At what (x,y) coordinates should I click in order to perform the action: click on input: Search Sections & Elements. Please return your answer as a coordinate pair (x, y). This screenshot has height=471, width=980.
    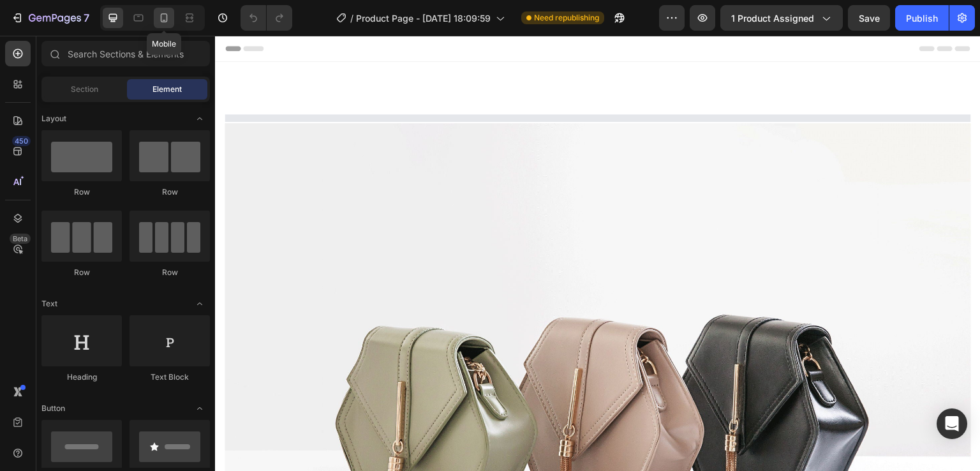
    Looking at the image, I should click on (126, 54).